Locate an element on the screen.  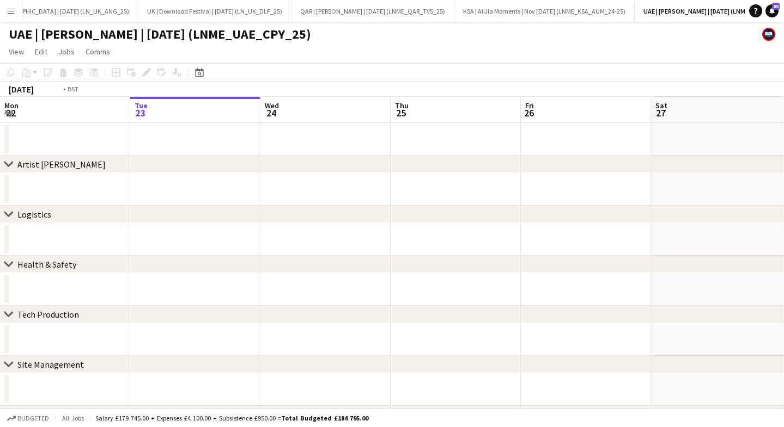
span: Sat is located at coordinates (661, 106).